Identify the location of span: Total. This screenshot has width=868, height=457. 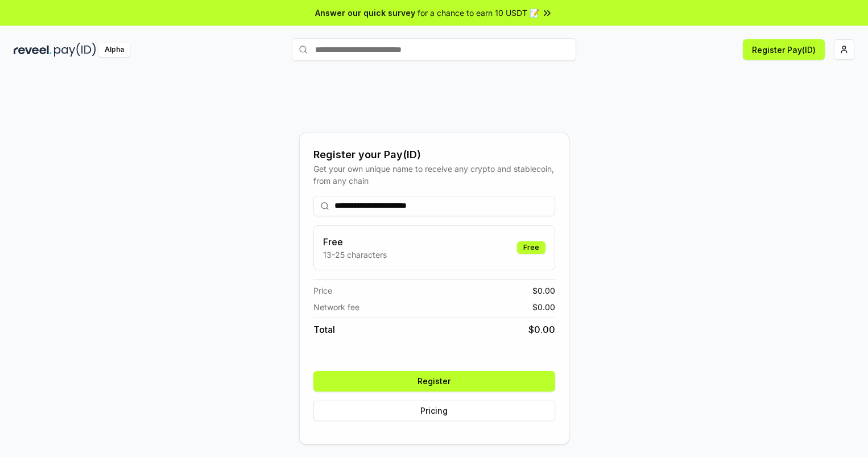
(324, 329).